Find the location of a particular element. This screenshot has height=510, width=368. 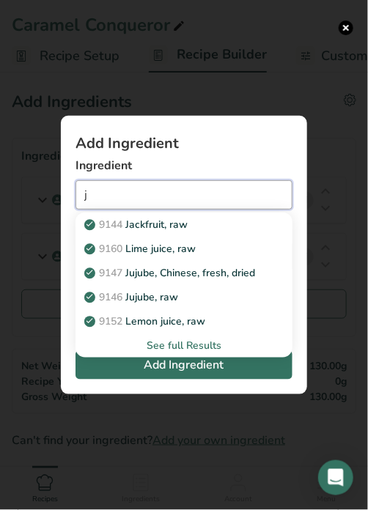

a: 9147Jujube, Chinese, fresh, dried is located at coordinates (184, 272).